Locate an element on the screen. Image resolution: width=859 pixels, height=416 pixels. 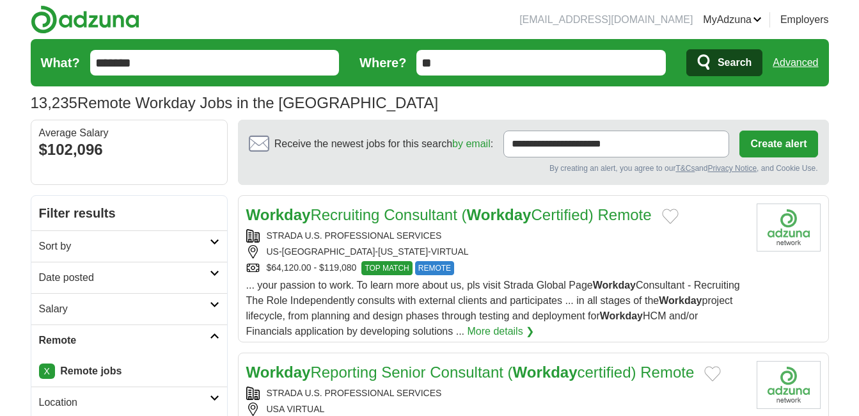
span: ... your passion to work. To learn more about us, pls visit Strada Global Page Consultant - Recru... is located at coordinates (493, 308).